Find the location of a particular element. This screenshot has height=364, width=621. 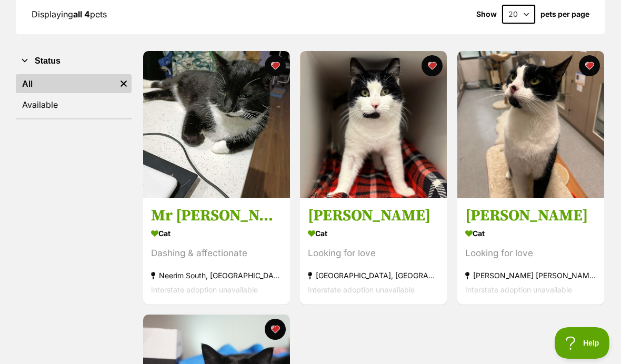

div: Dashing & affectionate is located at coordinates (217, 253).